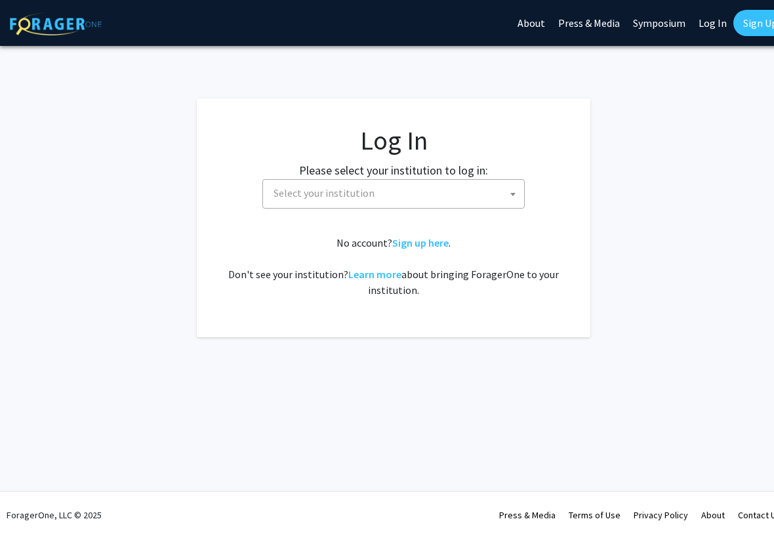 Image resolution: width=774 pixels, height=538 pixels. Describe the element at coordinates (713, 515) in the screenshot. I see `a: About` at that location.